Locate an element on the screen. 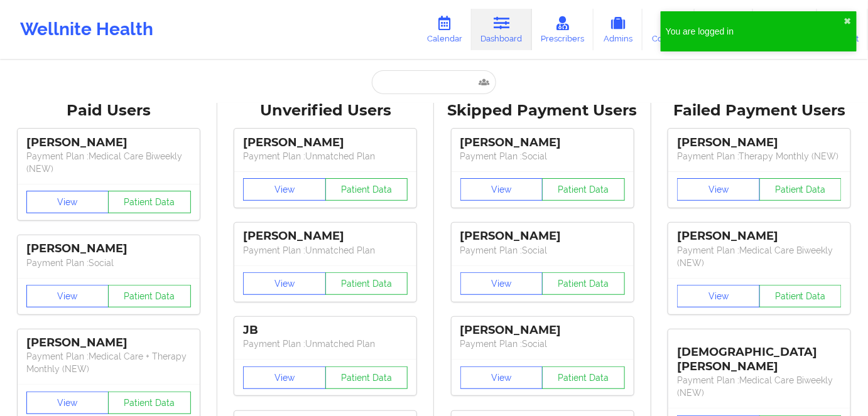 The height and width of the screenshot is (416, 868). div: Failed Payment Users is located at coordinates (759, 110).